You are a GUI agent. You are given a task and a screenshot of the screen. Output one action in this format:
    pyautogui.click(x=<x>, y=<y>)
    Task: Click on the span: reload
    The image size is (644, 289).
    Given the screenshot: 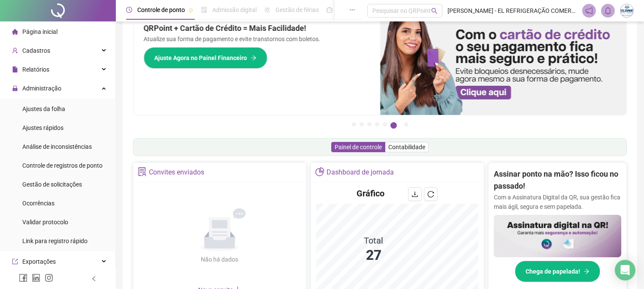 What is the action you would take?
    pyautogui.click(x=431, y=194)
    